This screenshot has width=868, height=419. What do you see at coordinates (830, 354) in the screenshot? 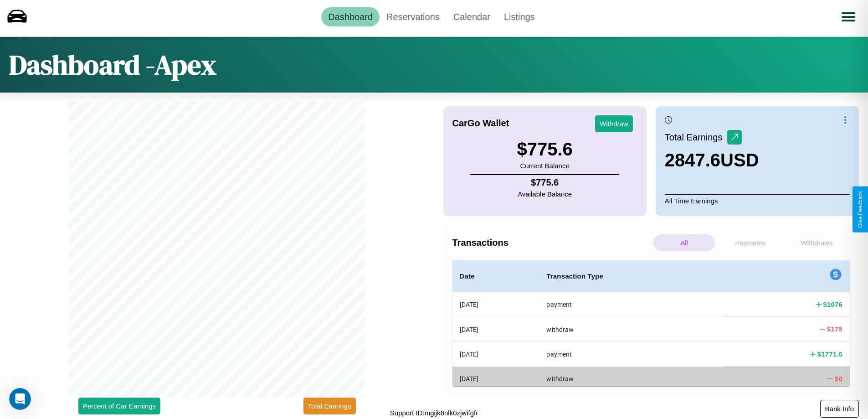
I see `h4: $ 1771.6` at bounding box center [830, 354].